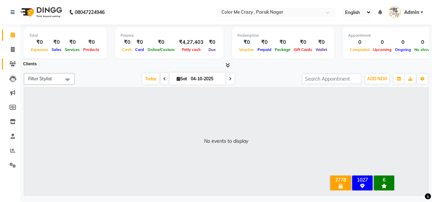  Describe the element at coordinates (283, 35) in the screenshot. I see `div: Redemption` at that location.